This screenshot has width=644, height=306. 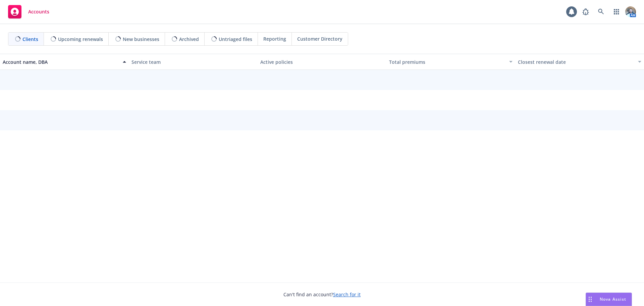 I want to click on button: Total premiums, so click(x=451, y=62).